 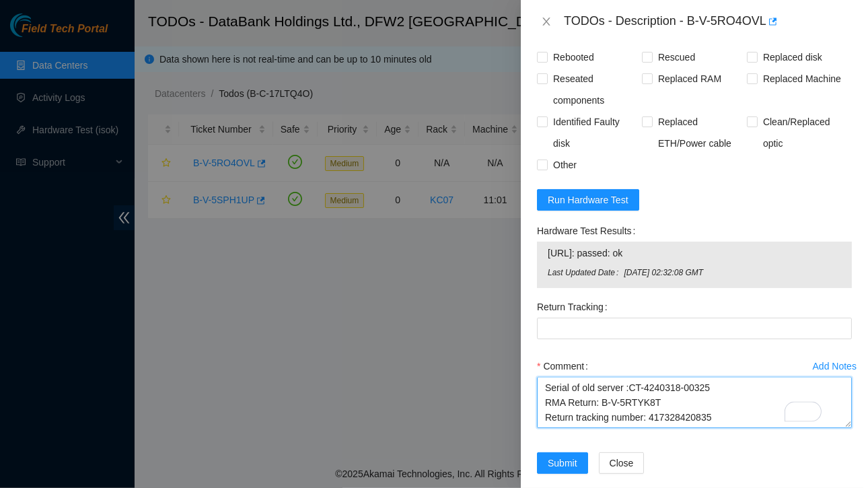 What do you see at coordinates (622, 464) in the screenshot?
I see `span: Close` at bounding box center [622, 464].